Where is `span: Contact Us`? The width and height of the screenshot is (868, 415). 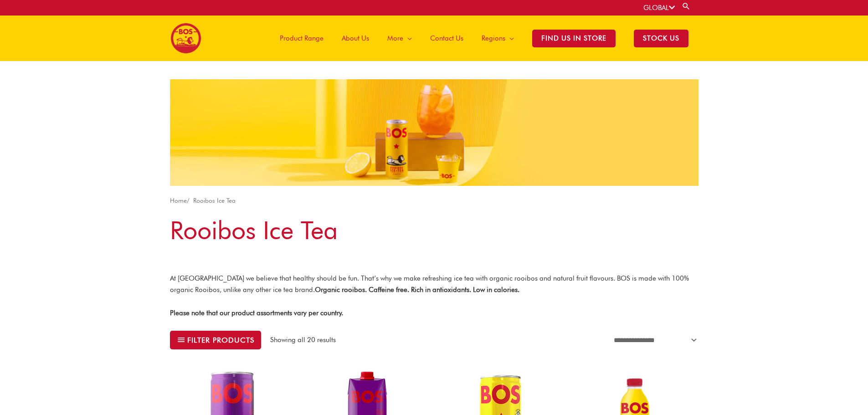 span: Contact Us is located at coordinates (447, 38).